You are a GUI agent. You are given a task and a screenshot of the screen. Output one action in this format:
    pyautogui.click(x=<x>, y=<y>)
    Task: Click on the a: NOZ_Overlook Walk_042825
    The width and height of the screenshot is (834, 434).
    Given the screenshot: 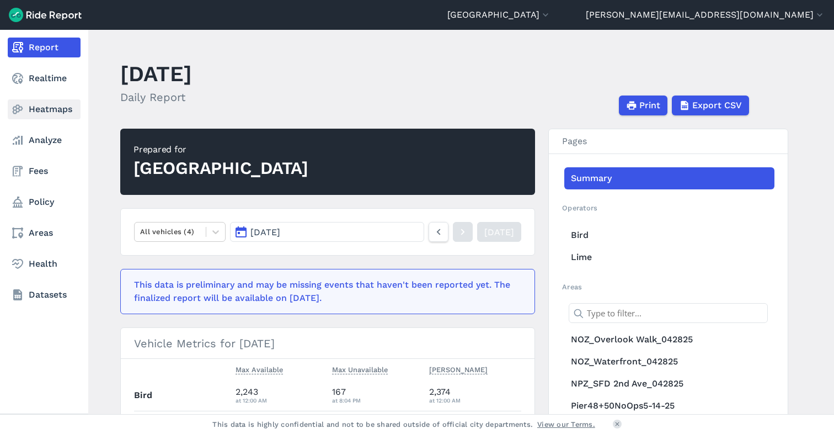 What is the action you would take?
    pyautogui.click(x=669, y=339)
    